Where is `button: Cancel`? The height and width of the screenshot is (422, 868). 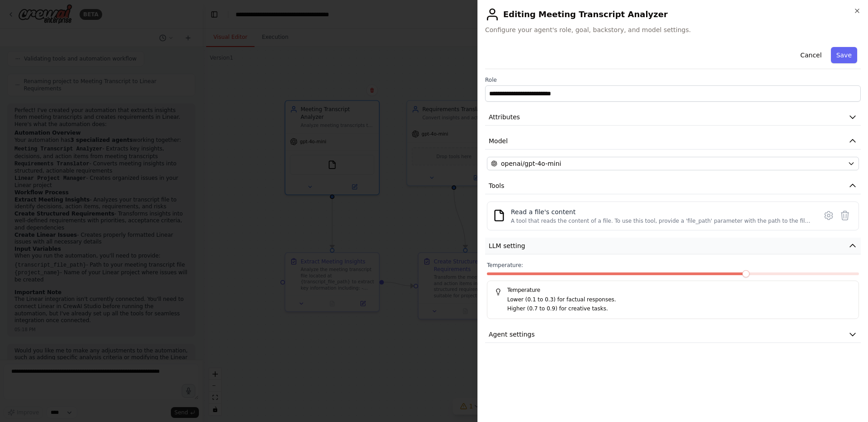
button: Cancel is located at coordinates (811, 55).